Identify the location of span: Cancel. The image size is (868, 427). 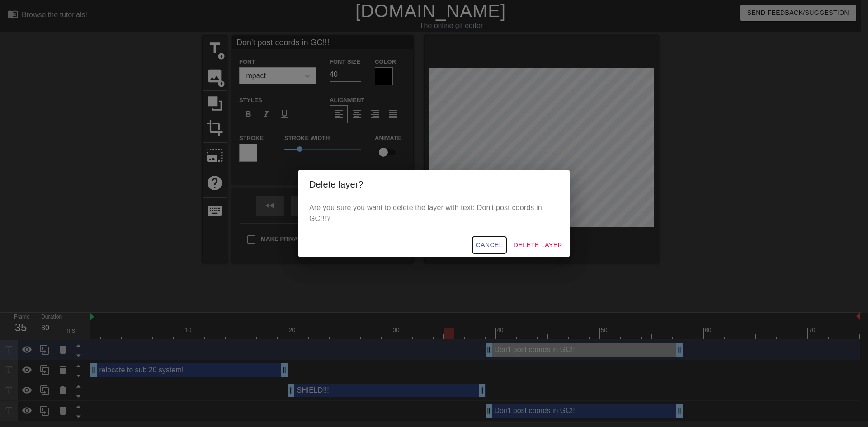
(490, 245).